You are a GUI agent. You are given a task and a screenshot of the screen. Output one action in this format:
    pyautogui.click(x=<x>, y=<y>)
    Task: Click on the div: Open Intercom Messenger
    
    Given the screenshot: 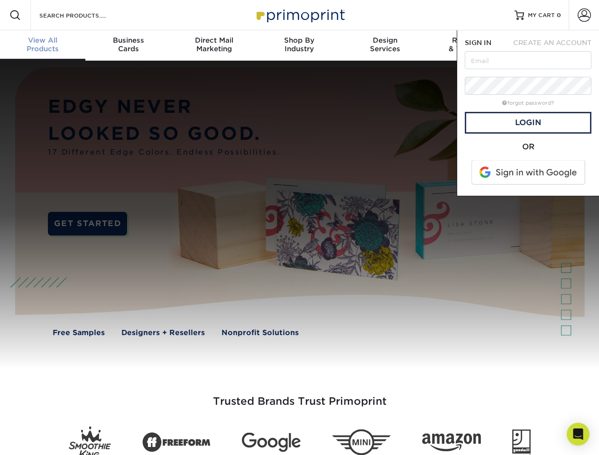 What is the action you would take?
    pyautogui.click(x=578, y=434)
    